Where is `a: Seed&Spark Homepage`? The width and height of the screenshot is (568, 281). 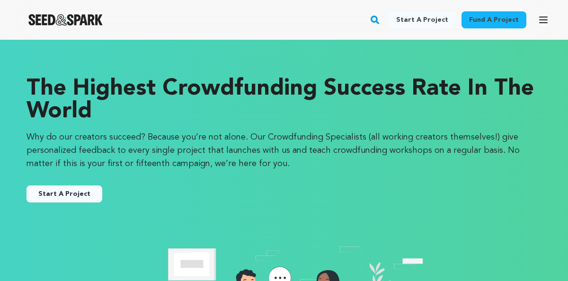 a: Seed&Spark Homepage is located at coordinates (65, 20).